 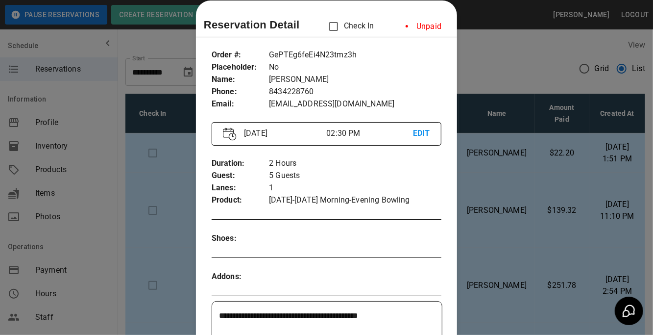 What do you see at coordinates (240, 238) in the screenshot?
I see `p: Shoes :` at bounding box center [240, 238].